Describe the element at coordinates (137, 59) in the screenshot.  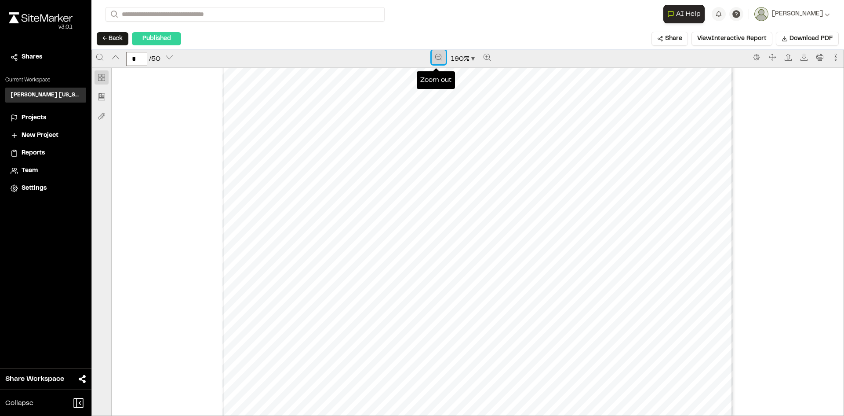
I see `input: Enter a page number` at that location.